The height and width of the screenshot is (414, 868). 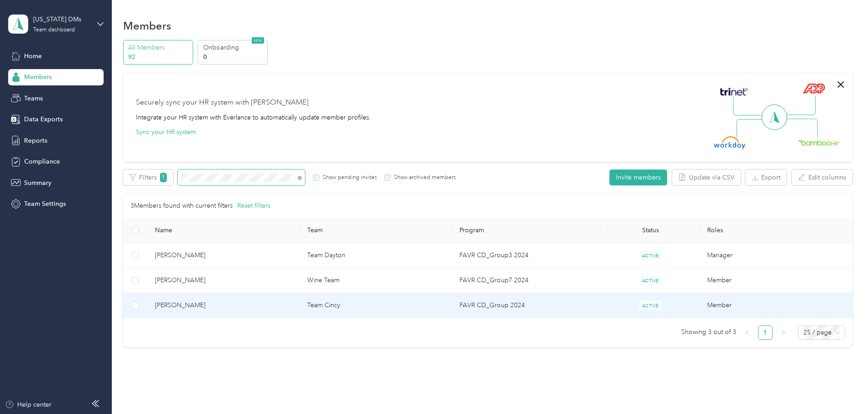 What do you see at coordinates (784, 332) in the screenshot?
I see `span: right` at bounding box center [784, 332].